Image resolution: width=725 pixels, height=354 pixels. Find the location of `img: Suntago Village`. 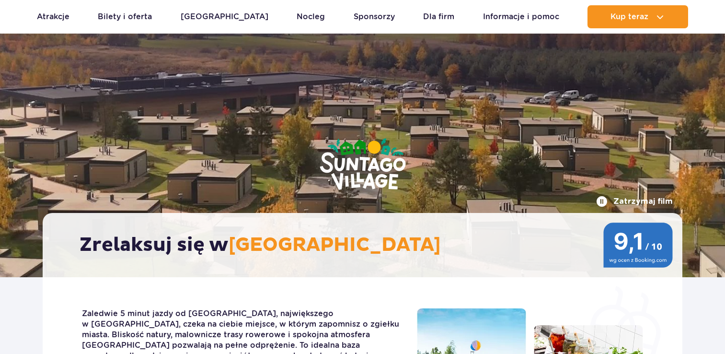

img: Suntago Village is located at coordinates (363, 165).